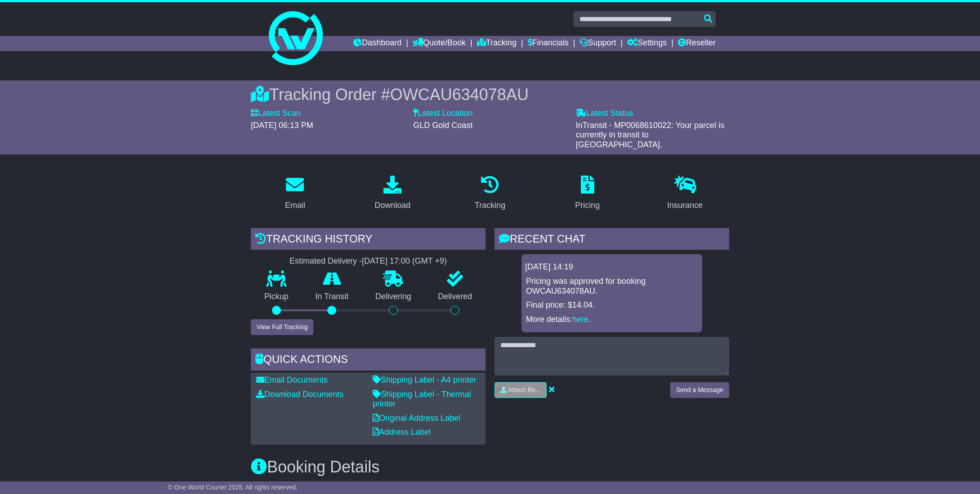 The image size is (980, 494). What do you see at coordinates (587, 194) in the screenshot?
I see `a: Pricing` at bounding box center [587, 194].